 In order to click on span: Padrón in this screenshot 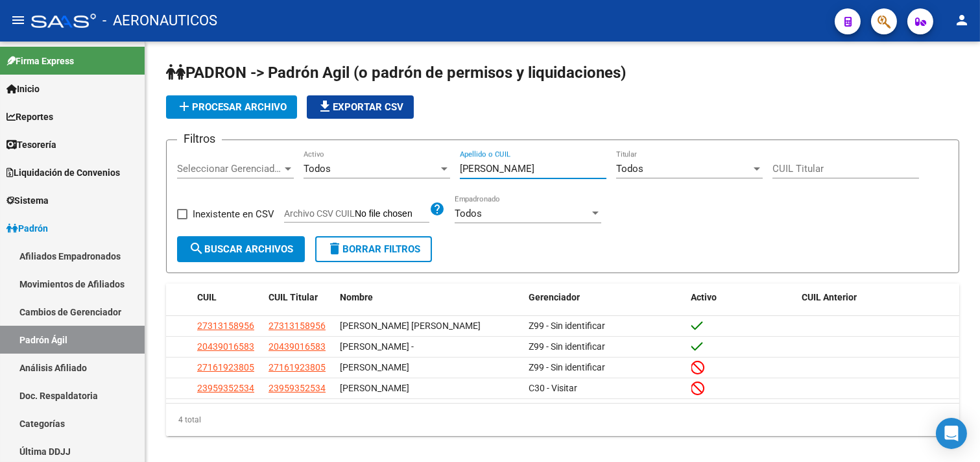, I will do `click(28, 228)`.